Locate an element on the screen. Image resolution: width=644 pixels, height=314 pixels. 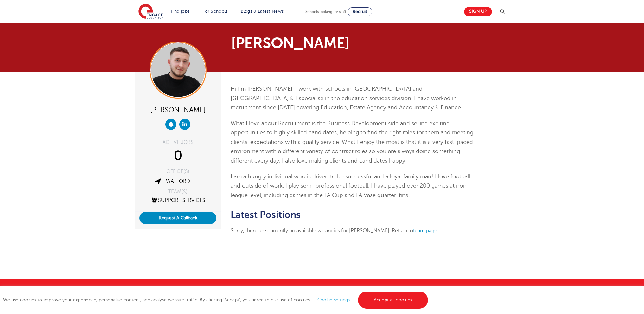
a: team page is located at coordinates (425, 231).